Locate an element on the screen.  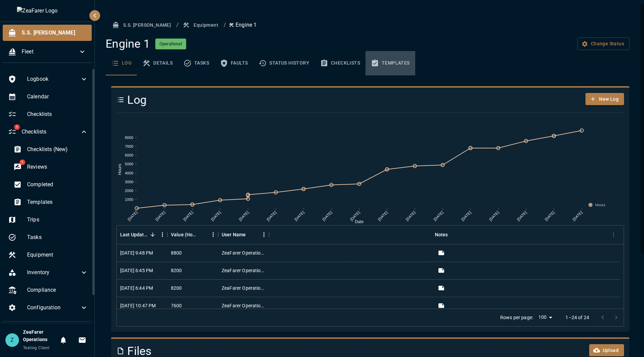
div: 100 is located at coordinates (545, 317).